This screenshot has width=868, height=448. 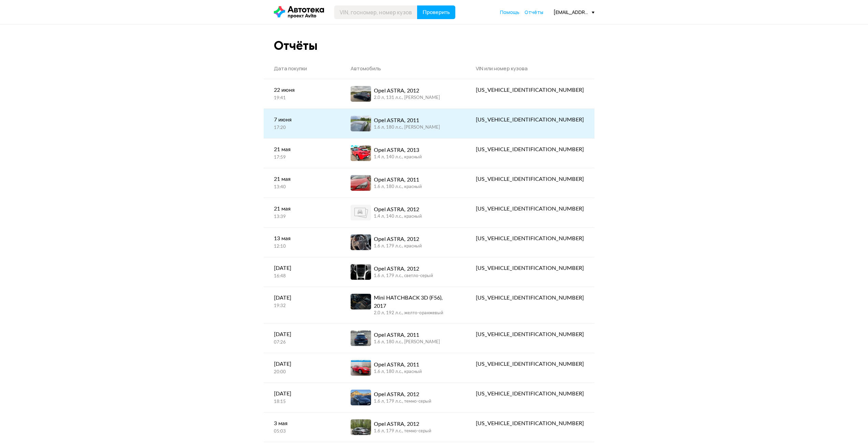 I want to click on div: 13 мая, so click(x=302, y=238).